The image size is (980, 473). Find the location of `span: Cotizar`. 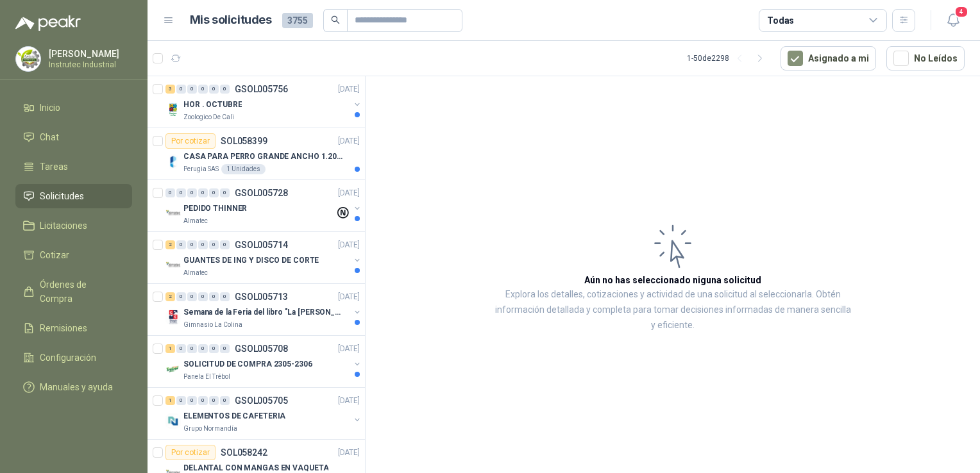

span: Cotizar is located at coordinates (55, 255).